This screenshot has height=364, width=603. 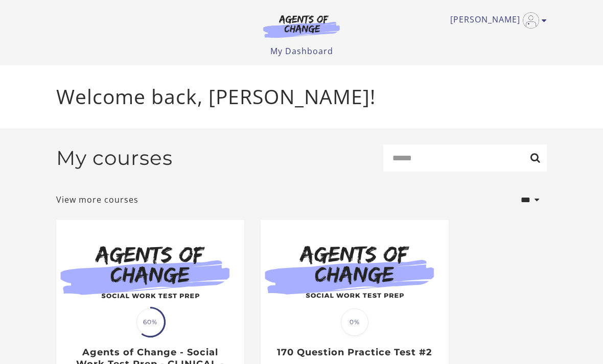 What do you see at coordinates (302, 51) in the screenshot?
I see `a: My Dashboard` at bounding box center [302, 51].